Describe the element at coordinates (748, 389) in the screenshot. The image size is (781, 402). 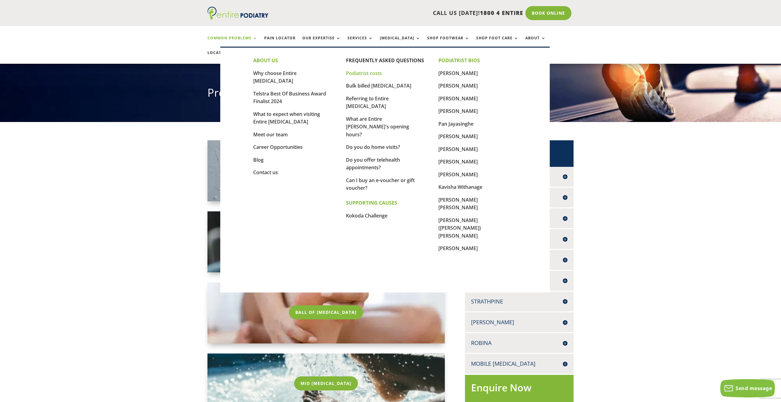
I see `button: Send message` at that location.